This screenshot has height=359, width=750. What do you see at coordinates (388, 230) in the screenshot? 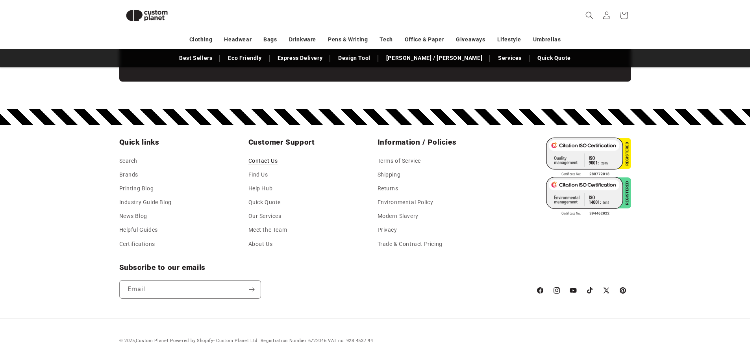
I see `a: Privacy` at bounding box center [388, 230].